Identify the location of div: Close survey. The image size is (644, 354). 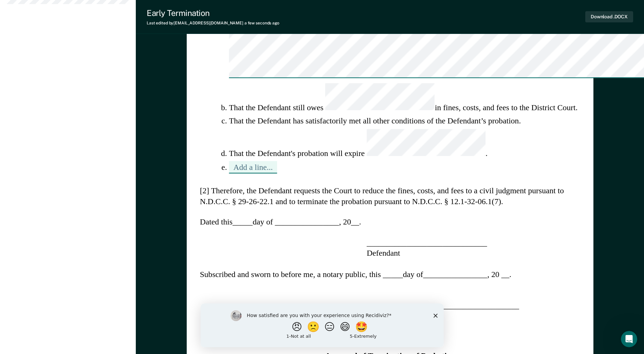
(235, 12).